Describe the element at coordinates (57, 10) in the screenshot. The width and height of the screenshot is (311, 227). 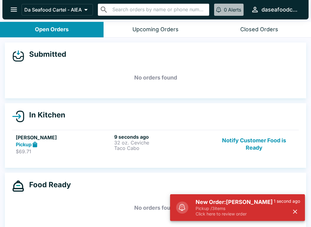
I see `button: Da Seafood Cartel - AIEA` at that location.